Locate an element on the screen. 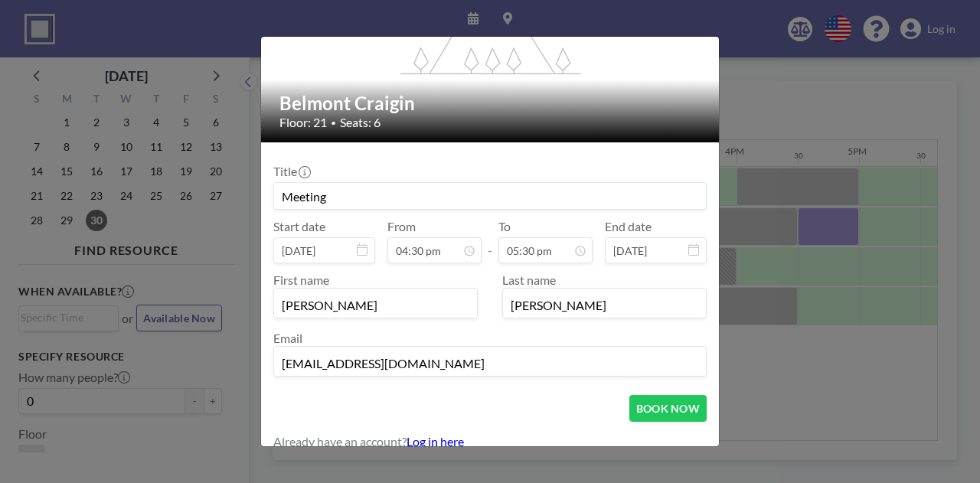 The image size is (980, 483). label: Last name is located at coordinates (529, 279).